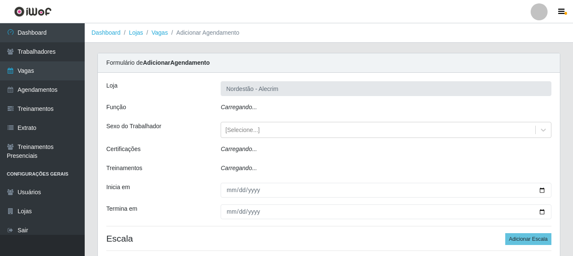 This screenshot has width=573, height=256. What do you see at coordinates (118, 187) in the screenshot?
I see `label: Inicia em` at bounding box center [118, 187].